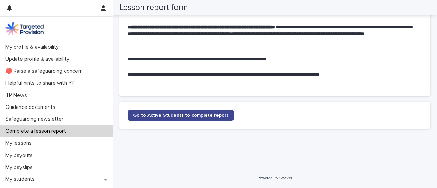 Image resolution: width=437 pixels, height=188 pixels. Describe the element at coordinates (181, 116) in the screenshot. I see `span: Go to Active Students to complete report` at that location.